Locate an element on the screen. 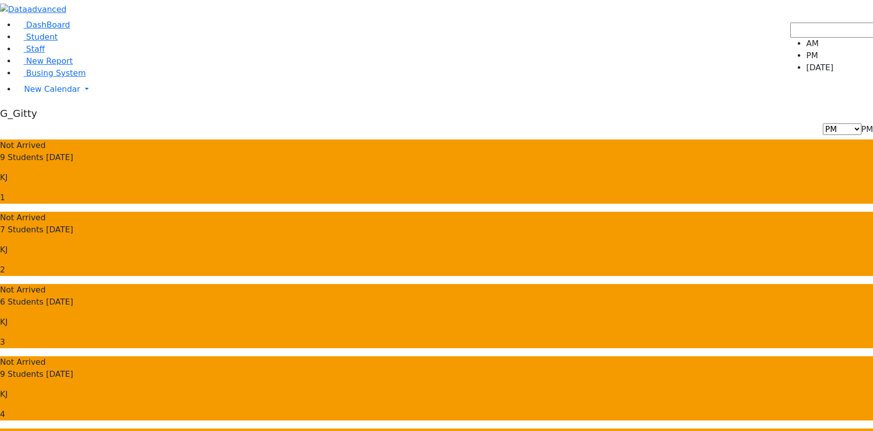  span: Staff is located at coordinates (35, 49).